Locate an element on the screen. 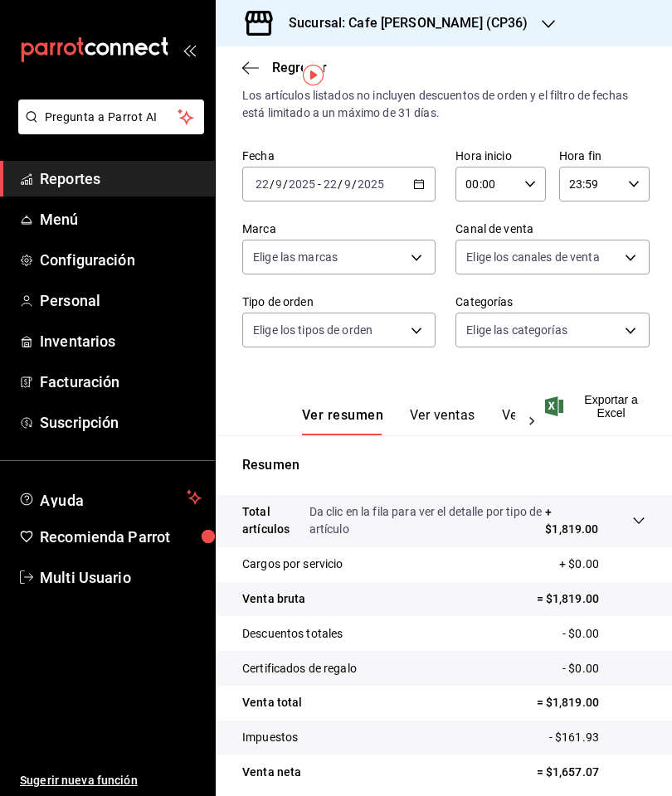 The height and width of the screenshot is (796, 672). button: Ver resumen is located at coordinates (342, 421).